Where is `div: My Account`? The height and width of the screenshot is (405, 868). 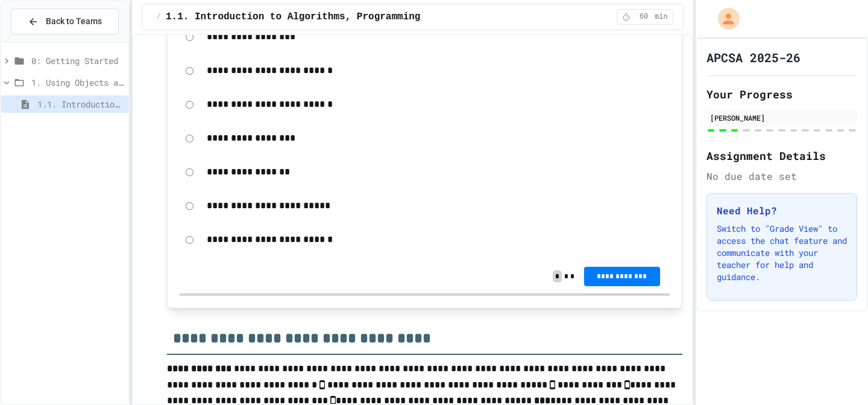
div: My Account is located at coordinates (724, 18).